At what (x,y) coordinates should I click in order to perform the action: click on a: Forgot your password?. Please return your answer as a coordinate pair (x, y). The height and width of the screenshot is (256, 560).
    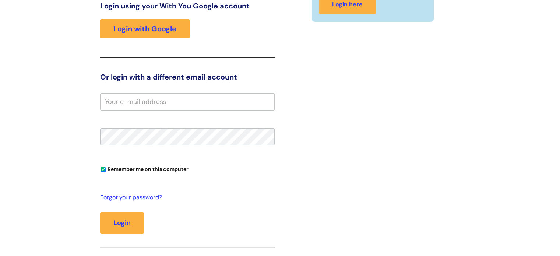
    Looking at the image, I should click on (185, 197).